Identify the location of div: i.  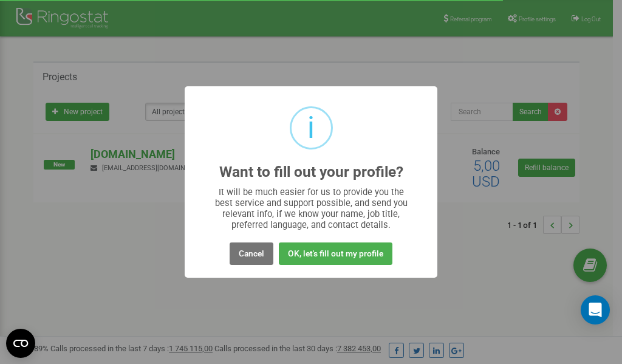
(311, 128).